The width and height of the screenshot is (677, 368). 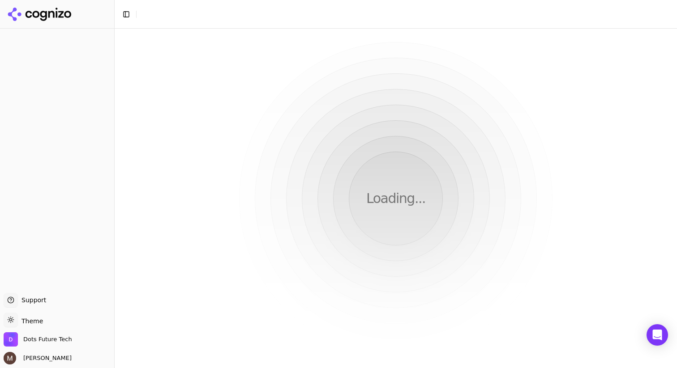 What do you see at coordinates (657, 335) in the screenshot?
I see `div: Open Intercom Messenger` at bounding box center [657, 335].